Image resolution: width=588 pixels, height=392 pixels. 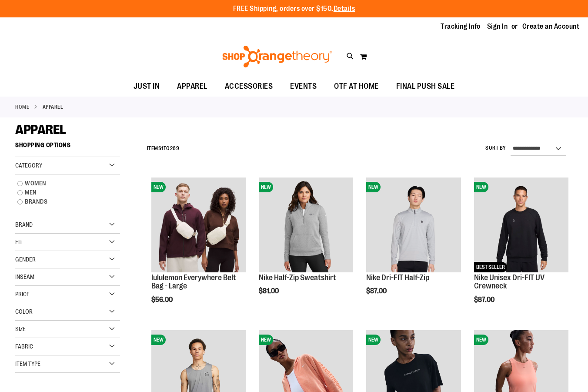 I want to click on a: Create an Account, so click(x=552, y=26).